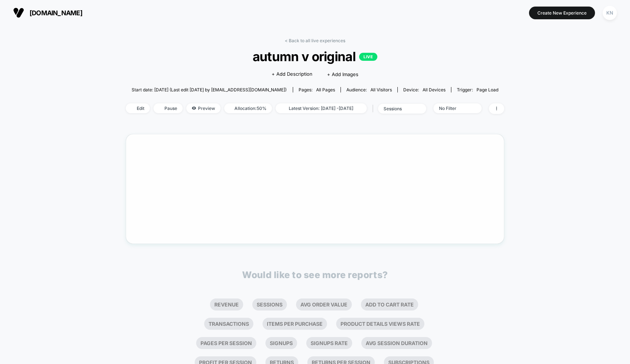 Image resolution: width=630 pixels, height=364 pixels. What do you see at coordinates (138, 108) in the screenshot?
I see `span: Edit` at bounding box center [138, 108].